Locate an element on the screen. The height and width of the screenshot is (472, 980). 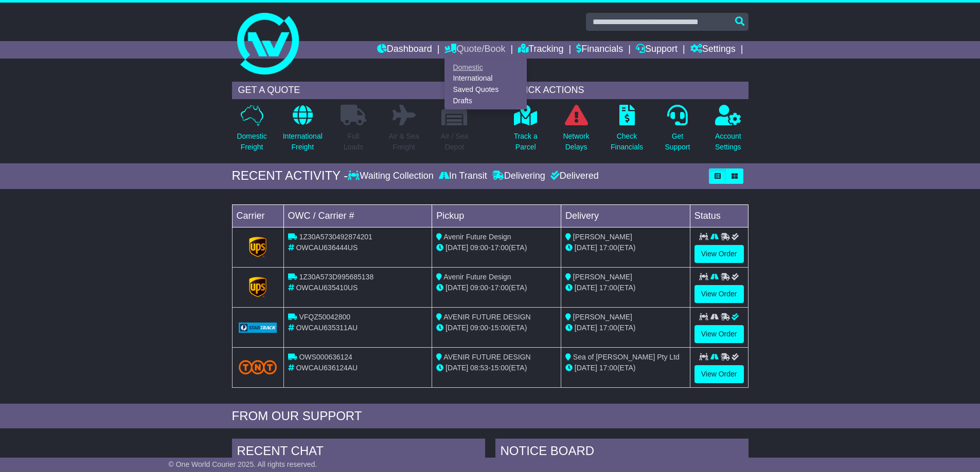
span: 1Z30A573D995685138 is located at coordinates (336, 277).